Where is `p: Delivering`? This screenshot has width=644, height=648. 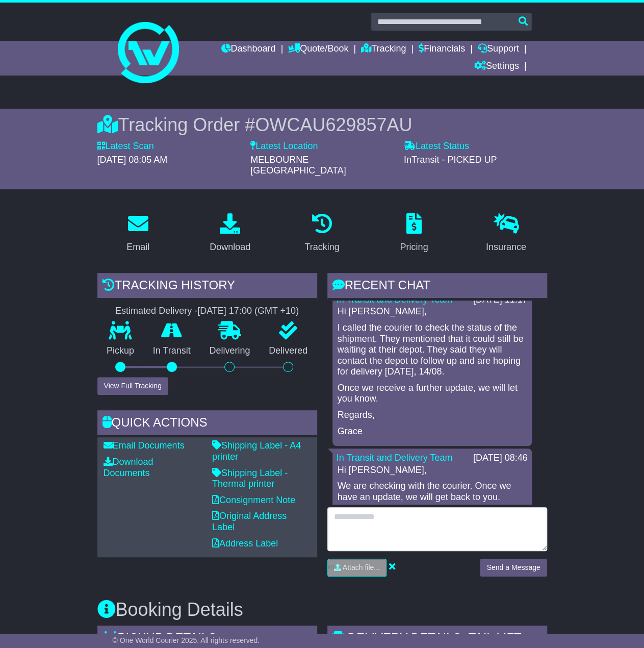 p: Delivering is located at coordinates (230, 351).